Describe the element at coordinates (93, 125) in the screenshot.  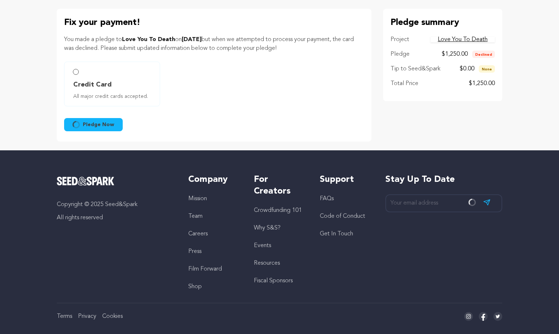
I see `button: Pledge Now` at that location.